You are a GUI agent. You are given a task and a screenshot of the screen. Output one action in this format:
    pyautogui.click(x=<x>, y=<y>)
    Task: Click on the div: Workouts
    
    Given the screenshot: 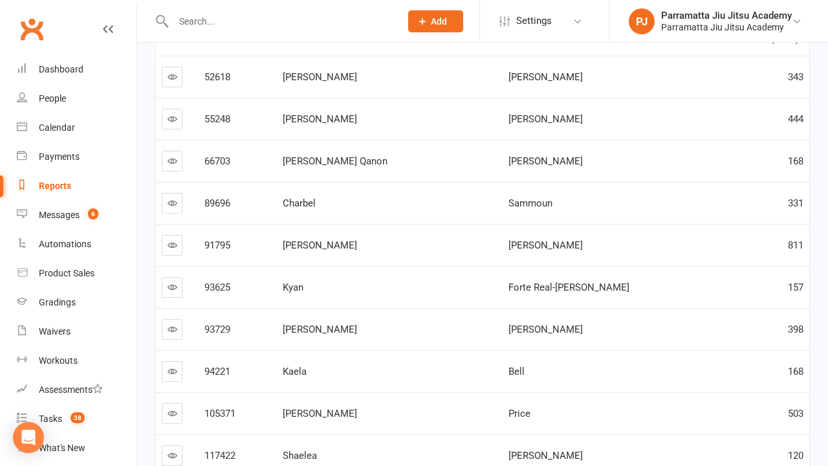 What is the action you would take?
    pyautogui.click(x=58, y=360)
    